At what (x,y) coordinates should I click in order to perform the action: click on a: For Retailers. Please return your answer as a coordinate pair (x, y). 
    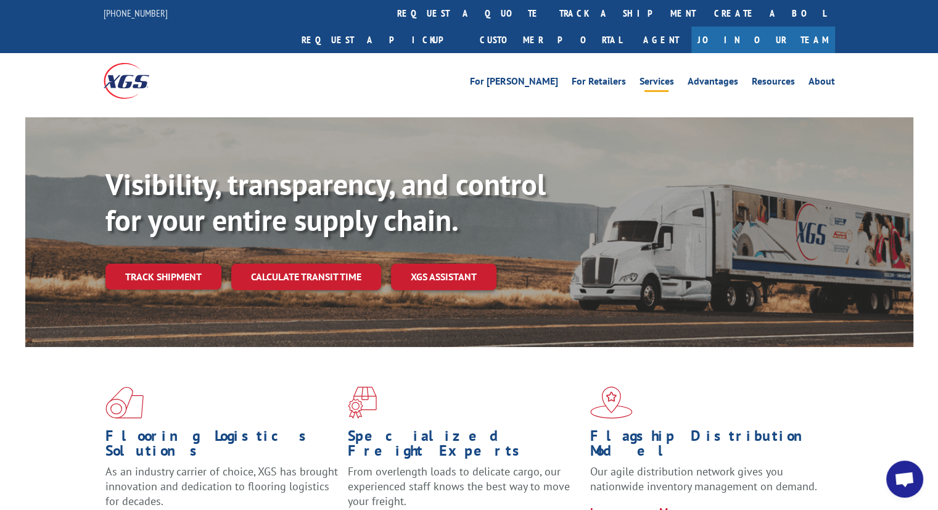
    Looking at the image, I should click on (599, 83).